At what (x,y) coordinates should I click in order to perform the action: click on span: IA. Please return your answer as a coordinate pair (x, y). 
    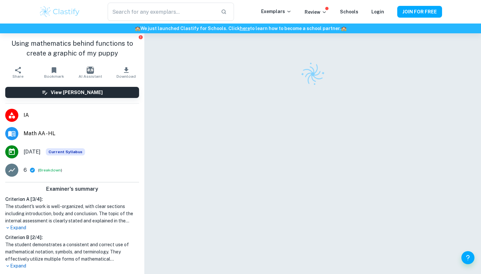
    Looking at the image, I should click on (81, 115).